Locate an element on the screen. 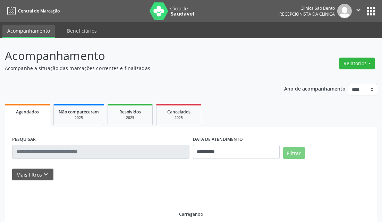 The image size is (382, 222). div: Carregando is located at coordinates (191, 214).